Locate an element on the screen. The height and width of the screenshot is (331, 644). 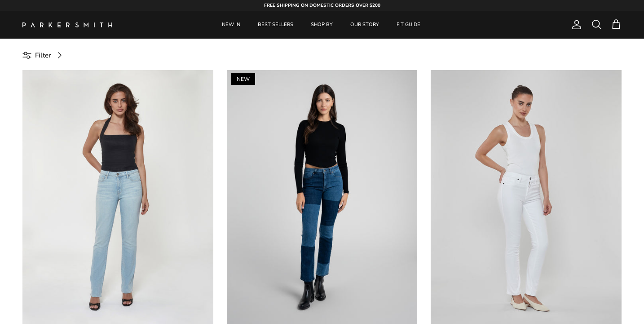
a: Parker Smith is located at coordinates (67, 25).